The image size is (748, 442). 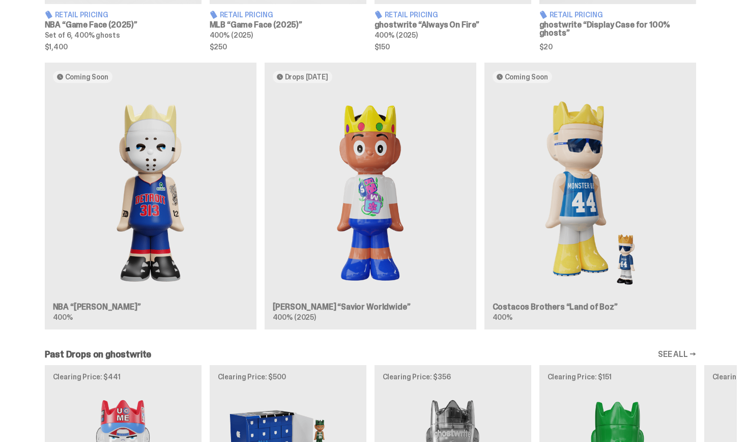 I want to click on h3: MLB “Game Face (2025)”, so click(x=288, y=25).